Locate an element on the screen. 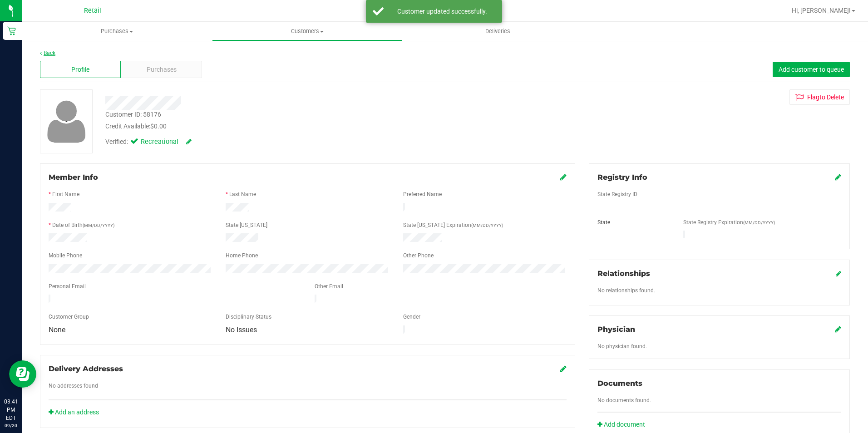 The width and height of the screenshot is (868, 433). span: Retail is located at coordinates (93, 10).